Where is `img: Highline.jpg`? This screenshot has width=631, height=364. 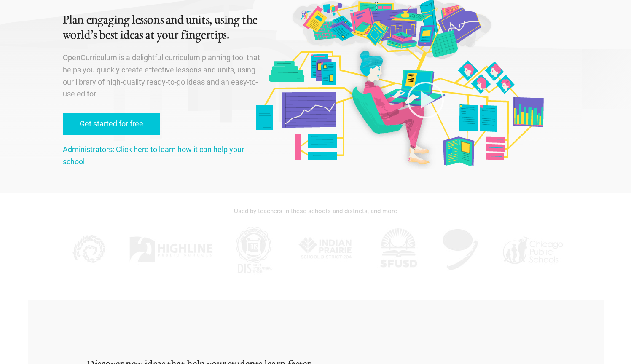 img: Highline.jpg is located at coordinates (171, 250).